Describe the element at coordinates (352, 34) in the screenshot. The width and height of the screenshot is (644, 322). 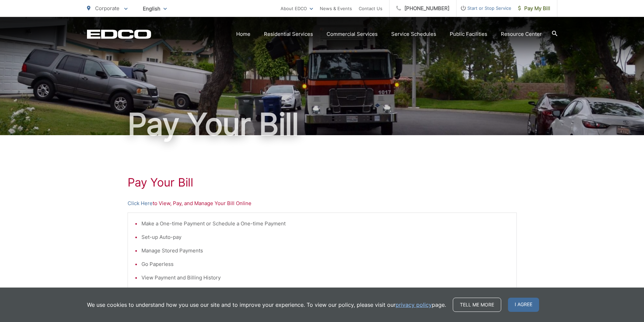
I see `a: Commercial Services` at that location.